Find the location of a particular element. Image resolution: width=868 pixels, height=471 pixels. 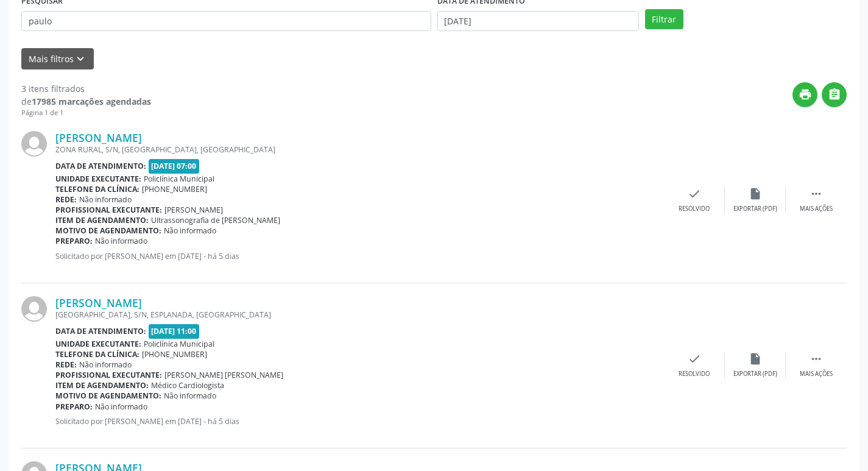

div: 3 itens filtrados is located at coordinates (86, 88).